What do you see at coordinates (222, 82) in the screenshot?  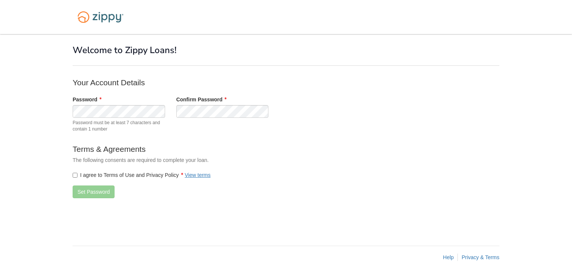 I see `p: Your Account Details` at bounding box center [222, 82].